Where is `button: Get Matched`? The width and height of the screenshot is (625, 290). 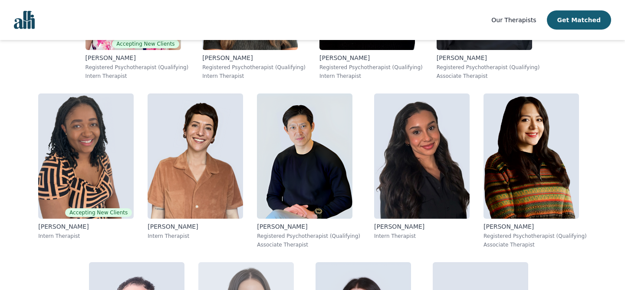 button: Get Matched is located at coordinates (579, 20).